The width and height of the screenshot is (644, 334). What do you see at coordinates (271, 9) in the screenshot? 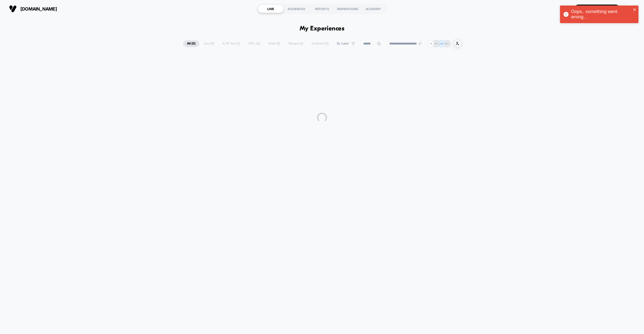
I see `div: LIVE` at bounding box center [271, 9].